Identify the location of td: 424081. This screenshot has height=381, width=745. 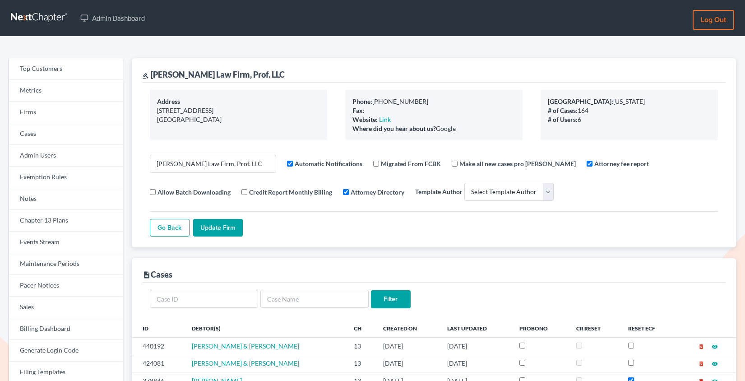
(158, 363).